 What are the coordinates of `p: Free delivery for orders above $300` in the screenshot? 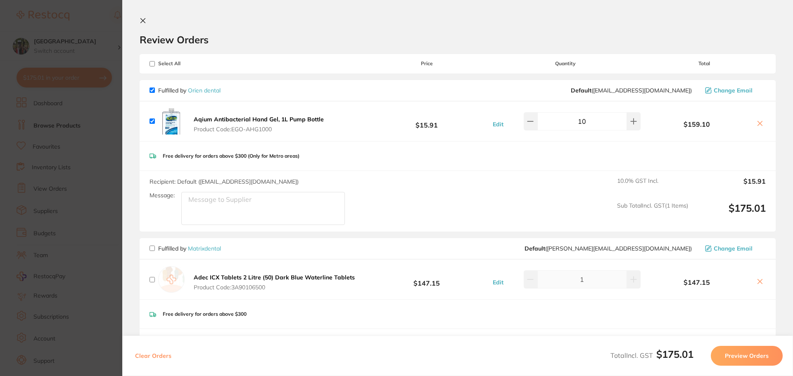 It's located at (204, 314).